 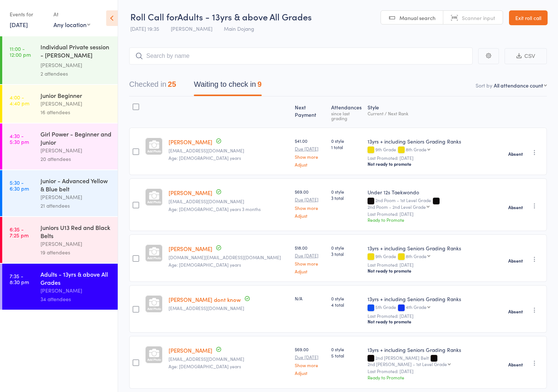 What do you see at coordinates (19, 232) in the screenshot?
I see `time: 6:35 - 7:25 pm` at bounding box center [19, 232].